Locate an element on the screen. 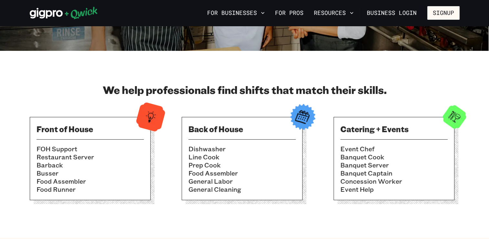 This screenshot has height=239, width=489. button: For Businesses is located at coordinates (236, 13).